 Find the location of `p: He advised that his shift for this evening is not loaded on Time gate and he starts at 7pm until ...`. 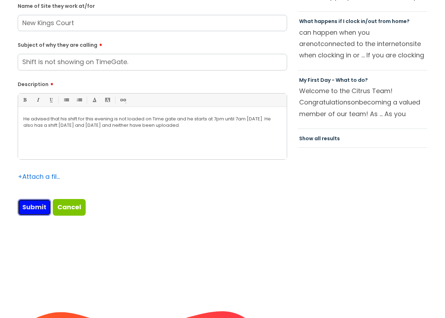

p: He advised that his shift for this evening is not loaded on Time gate and he starts at 7pm until ... is located at coordinates (152, 122).